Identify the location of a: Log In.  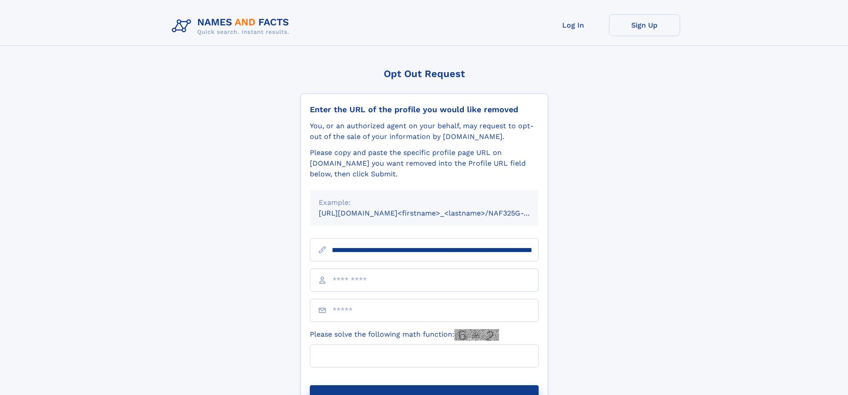
(573, 25).